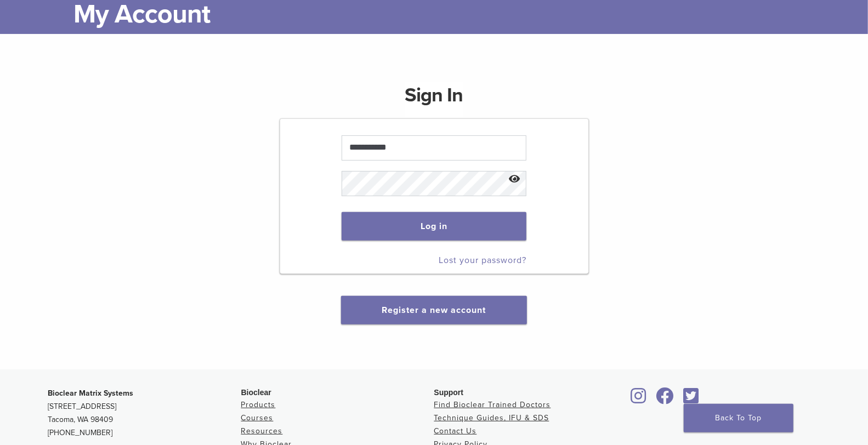  What do you see at coordinates (257, 418) in the screenshot?
I see `a: Courses` at bounding box center [257, 418].